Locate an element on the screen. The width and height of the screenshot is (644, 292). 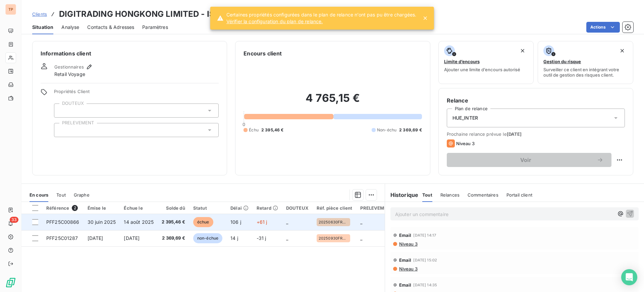
span: Échu is located at coordinates (254, 130).